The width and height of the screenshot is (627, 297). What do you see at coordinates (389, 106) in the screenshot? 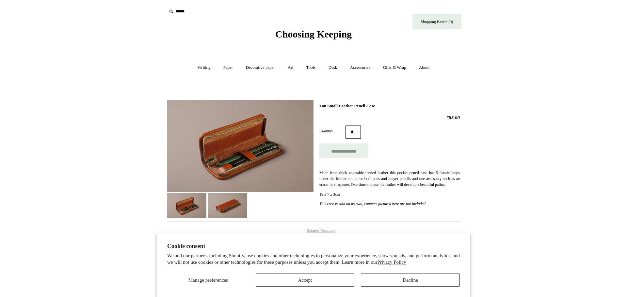
I see `h1: Tan Small Leather Pencil Case` at bounding box center [389, 106].